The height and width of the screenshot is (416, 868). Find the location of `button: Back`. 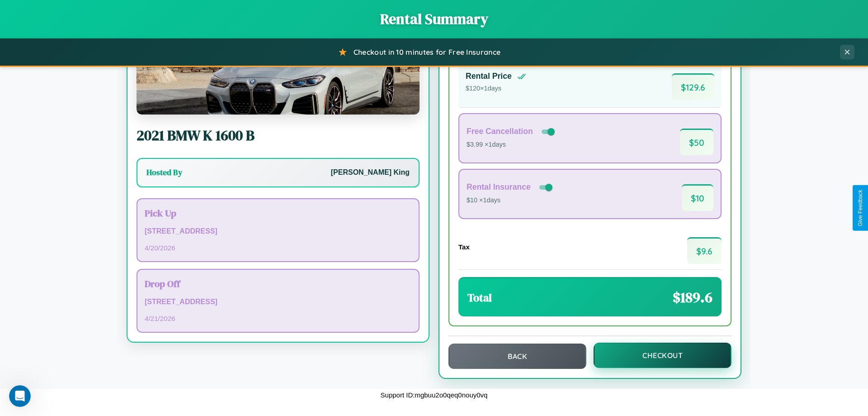

button: Back is located at coordinates (517, 356).